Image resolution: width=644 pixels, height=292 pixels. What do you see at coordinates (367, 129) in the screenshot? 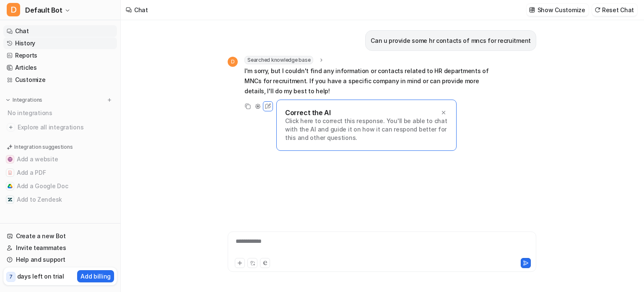
I see `p: Click here to correct this response. You'll be able to chat with the AI and guide it on how it ca...` at bounding box center [367, 129].